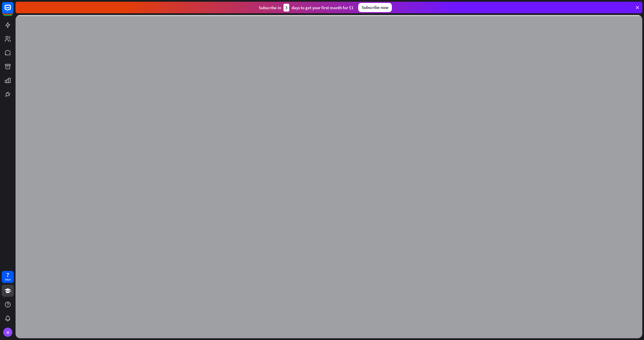 This screenshot has height=340, width=644. What do you see at coordinates (375, 7) in the screenshot?
I see `div: Subscribe now` at bounding box center [375, 7].